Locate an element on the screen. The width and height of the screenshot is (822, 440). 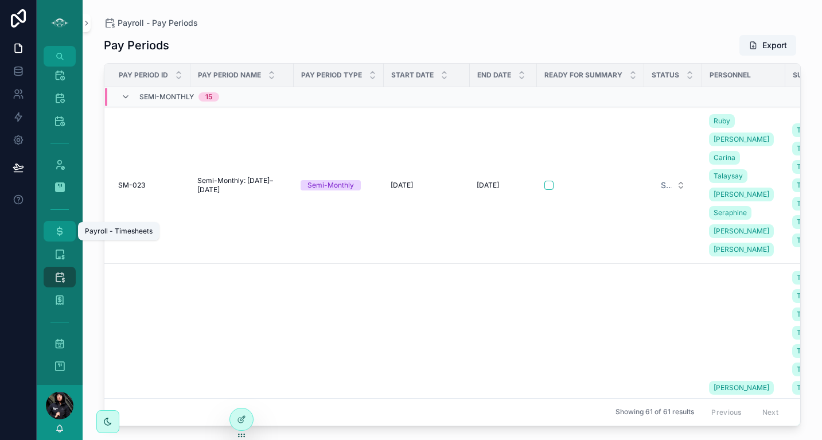
a: Carina is located at coordinates (725, 158).